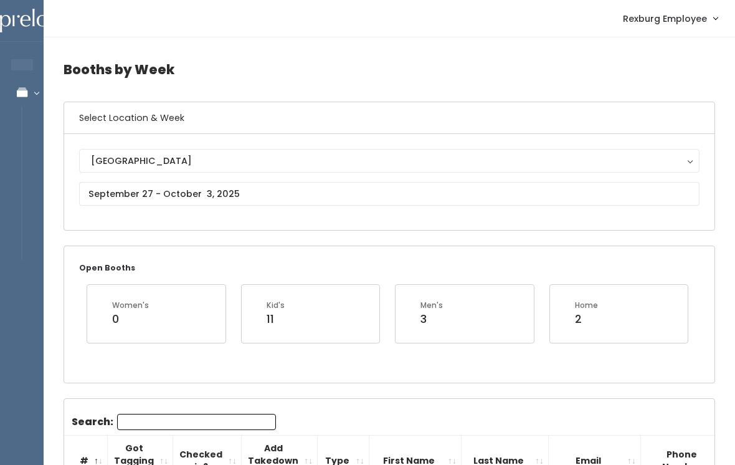  Describe the element at coordinates (389, 118) in the screenshot. I see `h6: Select Location & Week` at that location.